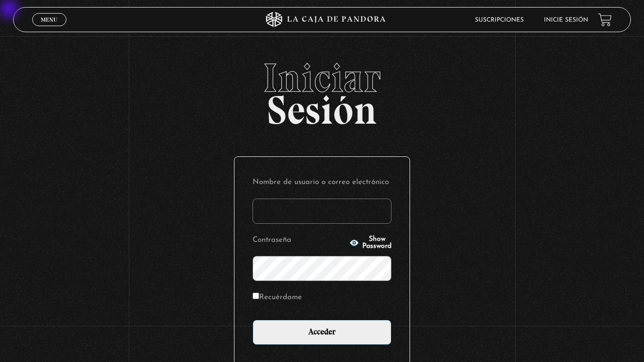 The width and height of the screenshot is (644, 362). I want to click on span: Menu, so click(49, 19).